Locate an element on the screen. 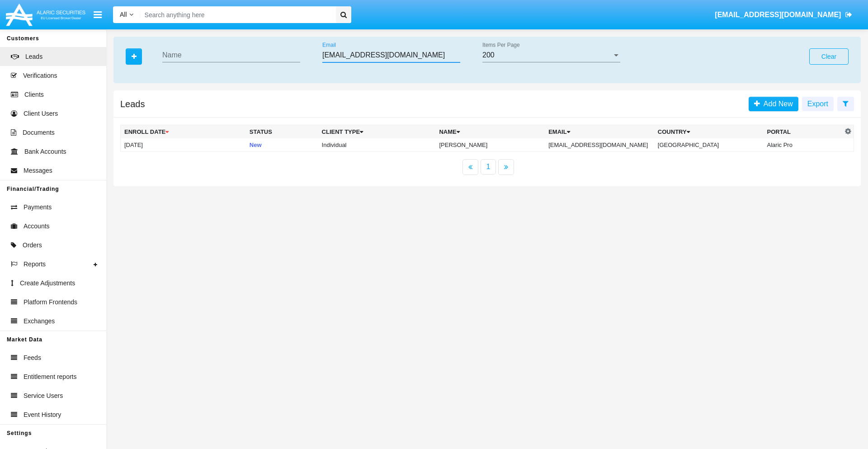 The height and width of the screenshot is (449, 868). span: Add New is located at coordinates (777, 103).